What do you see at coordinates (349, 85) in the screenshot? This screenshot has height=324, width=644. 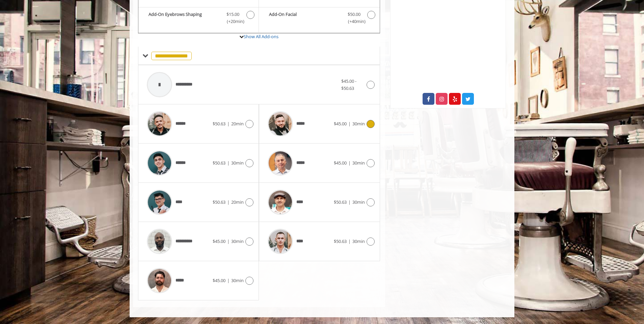 I see `span: $45.00 - $50.63` at bounding box center [349, 85].